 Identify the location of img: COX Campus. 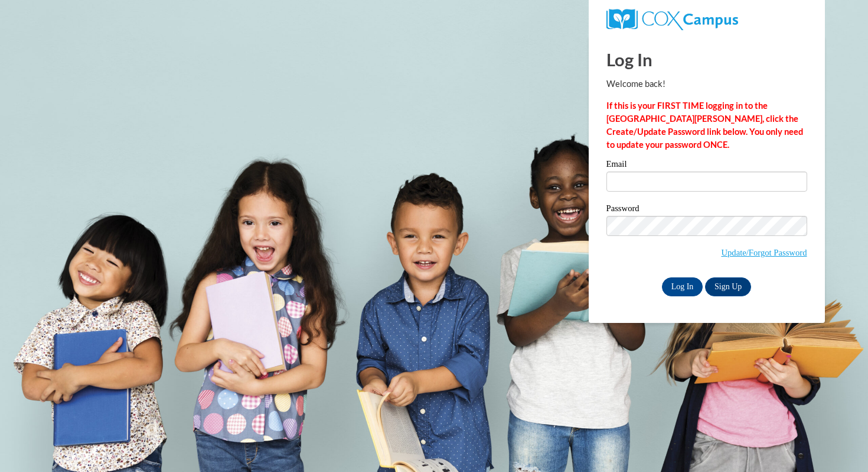
(672, 20).